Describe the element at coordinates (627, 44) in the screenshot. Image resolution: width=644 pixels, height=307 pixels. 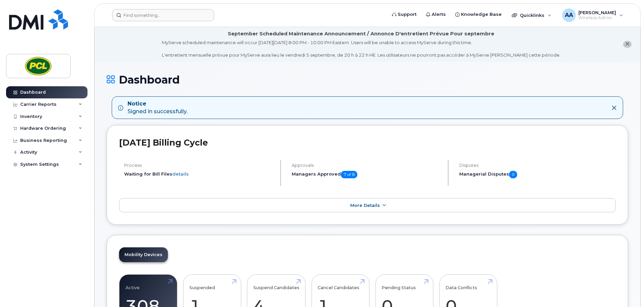
I see `button: close notification` at that location.